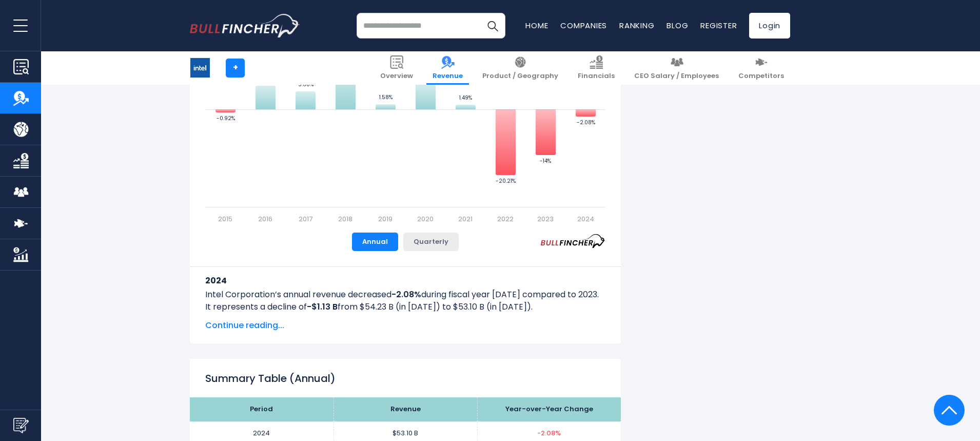 The image size is (980, 441). What do you see at coordinates (225, 219) in the screenshot?
I see `text: 2015` at bounding box center [225, 219].